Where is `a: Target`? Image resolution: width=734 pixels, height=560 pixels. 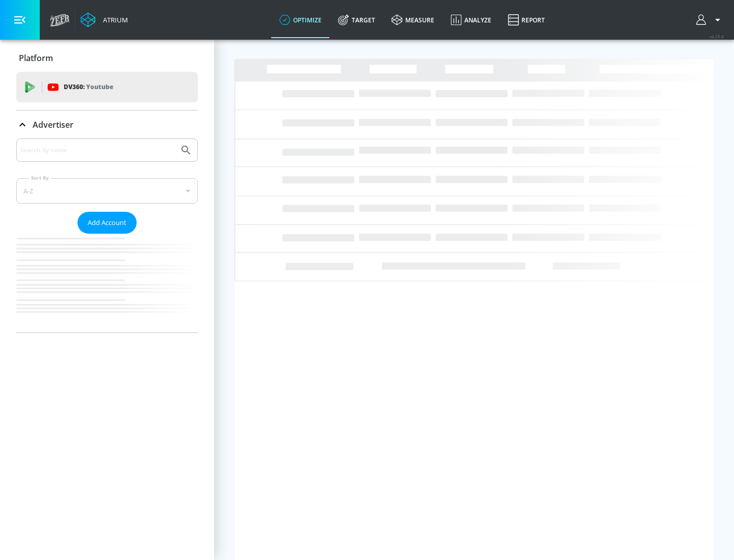 a: Target is located at coordinates (356, 20).